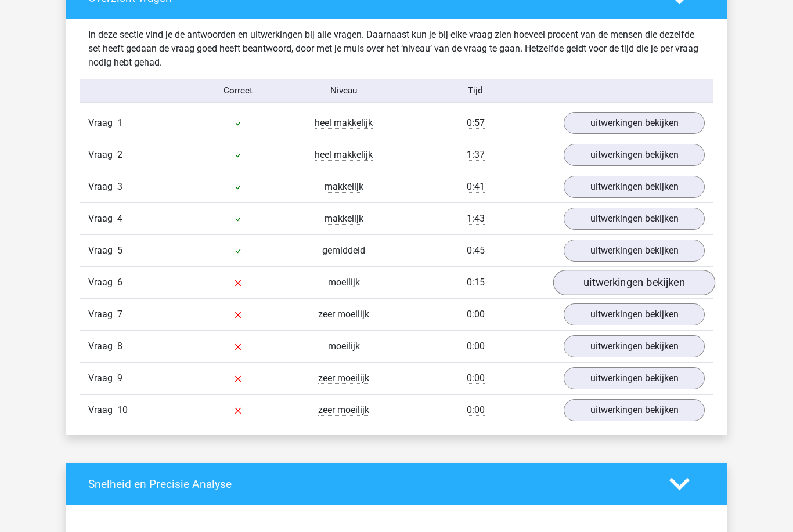 This screenshot has width=793, height=532. Describe the element at coordinates (122, 410) in the screenshot. I see `span: 10` at that location.